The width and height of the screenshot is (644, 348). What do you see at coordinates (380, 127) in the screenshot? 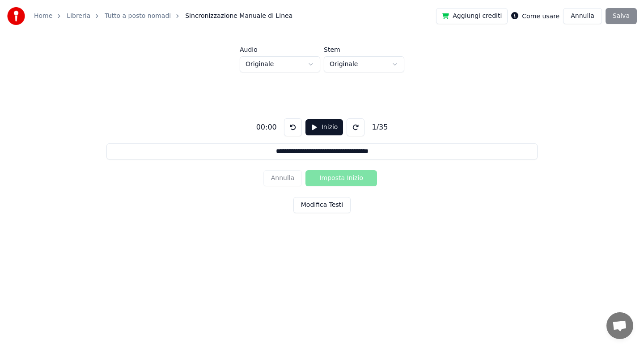
I see `div: 1 / 35` at bounding box center [380, 127].